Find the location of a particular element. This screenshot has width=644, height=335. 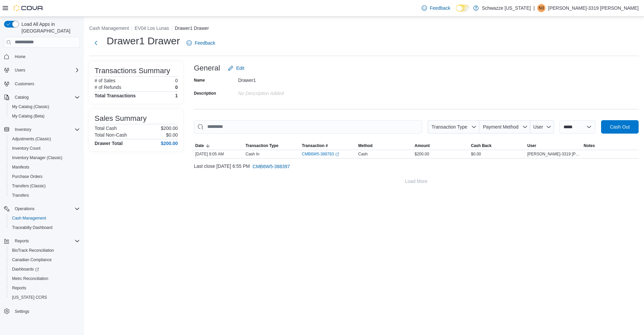

button: Adjustments (Classic) is located at coordinates (45, 139).